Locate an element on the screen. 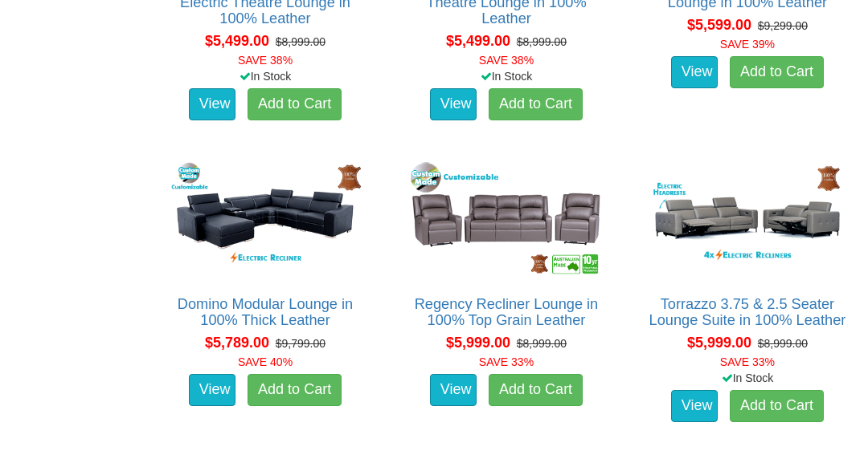 This screenshot has height=475, width=868. font: SAVE 39% is located at coordinates (747, 44).